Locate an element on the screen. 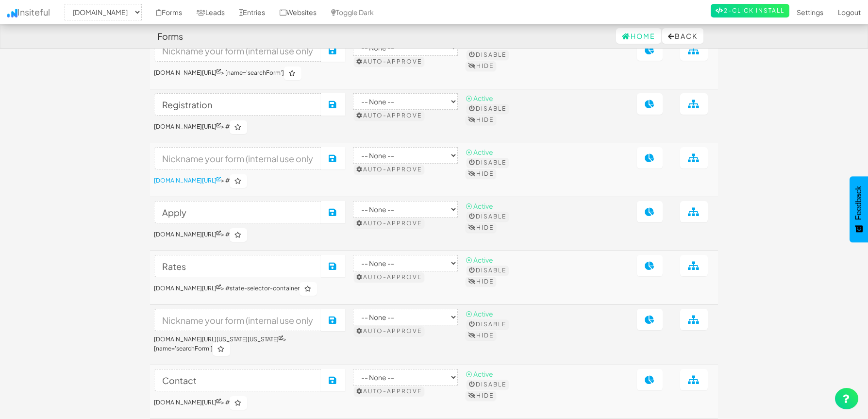  a: 2-Click Install is located at coordinates (750, 11).